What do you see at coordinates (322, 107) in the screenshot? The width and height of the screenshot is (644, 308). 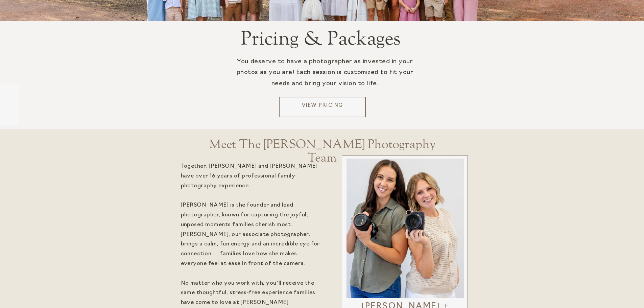 I see `a: View Pricing` at bounding box center [322, 107].